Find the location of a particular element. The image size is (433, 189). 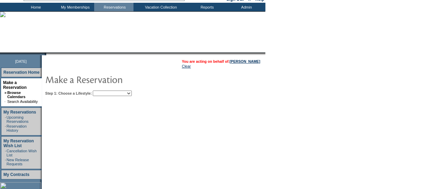

a: Clear is located at coordinates (186, 66).